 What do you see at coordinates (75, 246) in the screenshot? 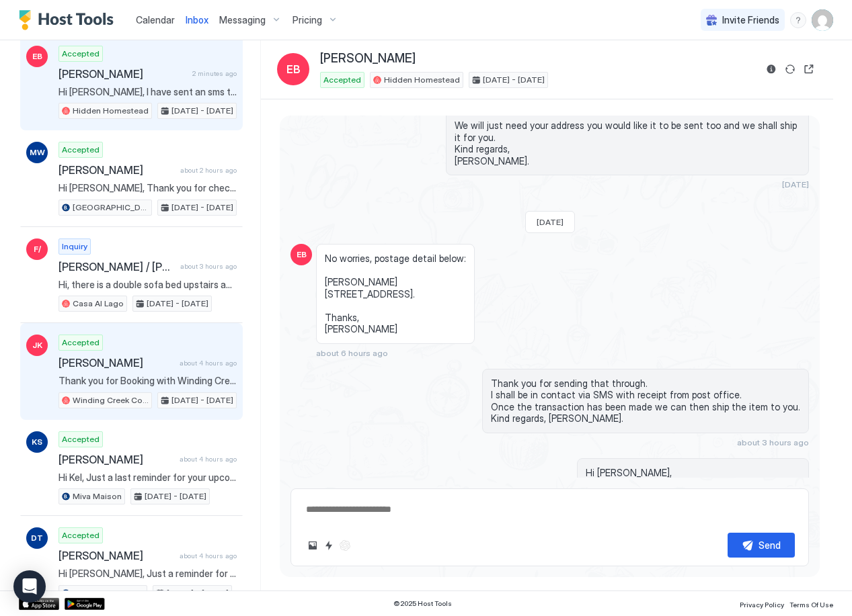
I see `span: Inquiry` at bounding box center [75, 246].